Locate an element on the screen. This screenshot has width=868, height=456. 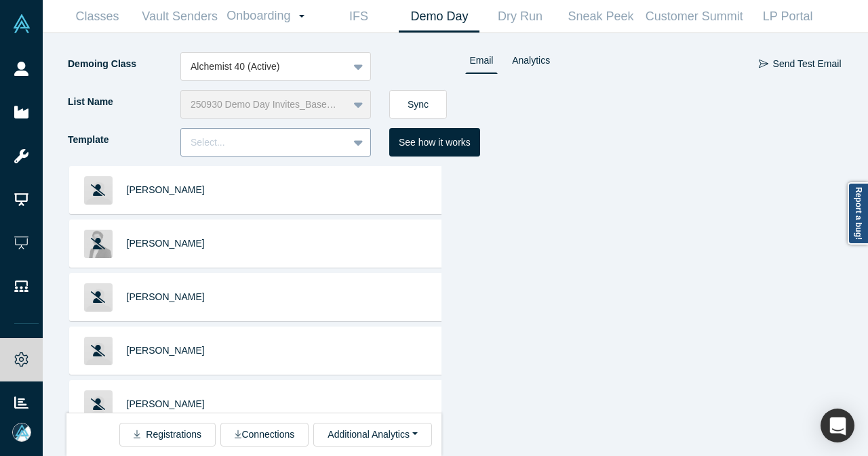
a: Classes is located at coordinates (97, 16).